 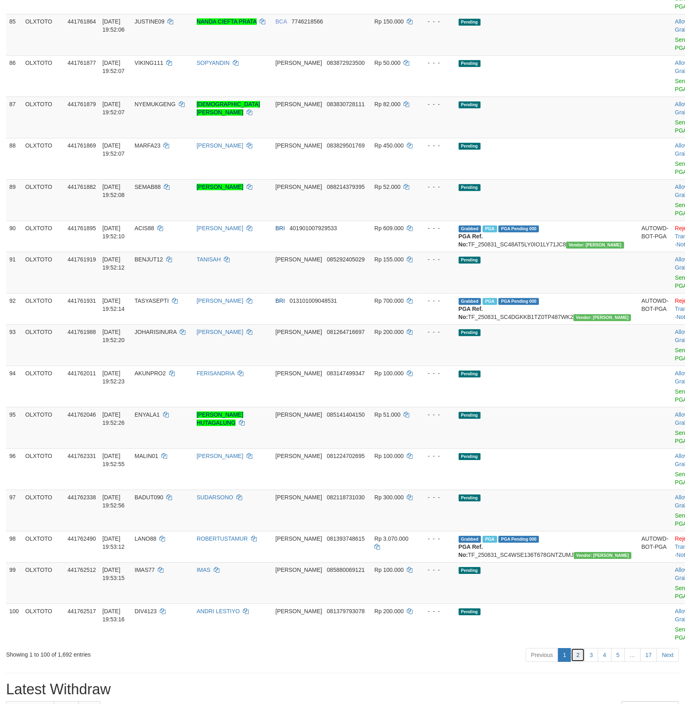 I want to click on span: 441762011, so click(x=82, y=373).